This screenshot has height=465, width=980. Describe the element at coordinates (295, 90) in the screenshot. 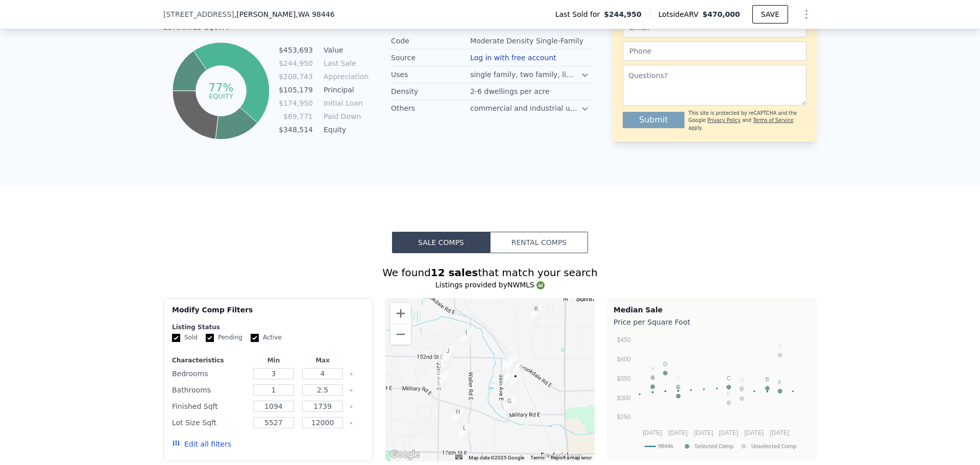

I see `td: $105,179` at that location.